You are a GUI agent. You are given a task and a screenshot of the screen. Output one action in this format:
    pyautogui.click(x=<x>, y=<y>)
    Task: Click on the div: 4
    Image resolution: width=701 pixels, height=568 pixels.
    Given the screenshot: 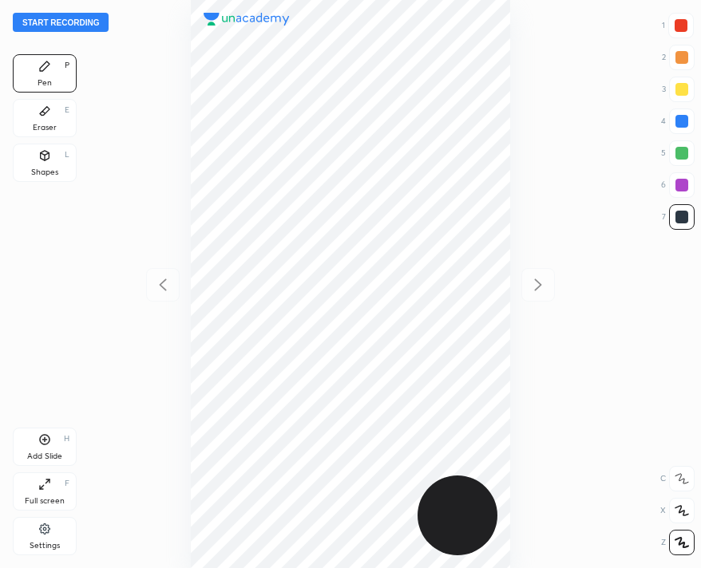 What is the action you would take?
    pyautogui.click(x=678, y=121)
    